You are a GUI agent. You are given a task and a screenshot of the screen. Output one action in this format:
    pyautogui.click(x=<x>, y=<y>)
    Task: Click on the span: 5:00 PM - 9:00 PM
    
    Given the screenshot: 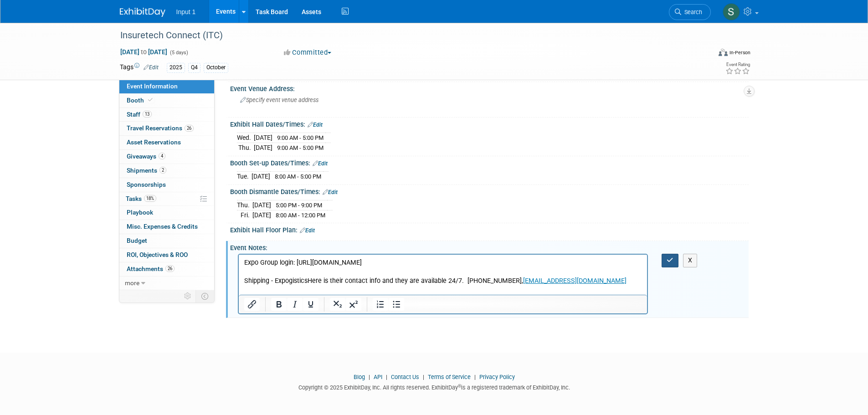 What is the action you would take?
    pyautogui.click(x=299, y=205)
    